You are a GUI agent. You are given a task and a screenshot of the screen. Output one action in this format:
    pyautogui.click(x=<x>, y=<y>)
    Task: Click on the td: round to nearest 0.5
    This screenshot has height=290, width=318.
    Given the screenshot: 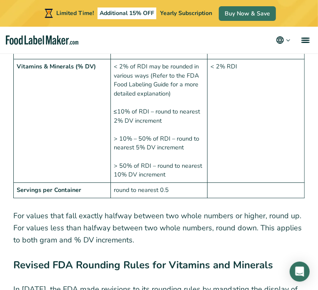 What is the action you would take?
    pyautogui.click(x=159, y=190)
    